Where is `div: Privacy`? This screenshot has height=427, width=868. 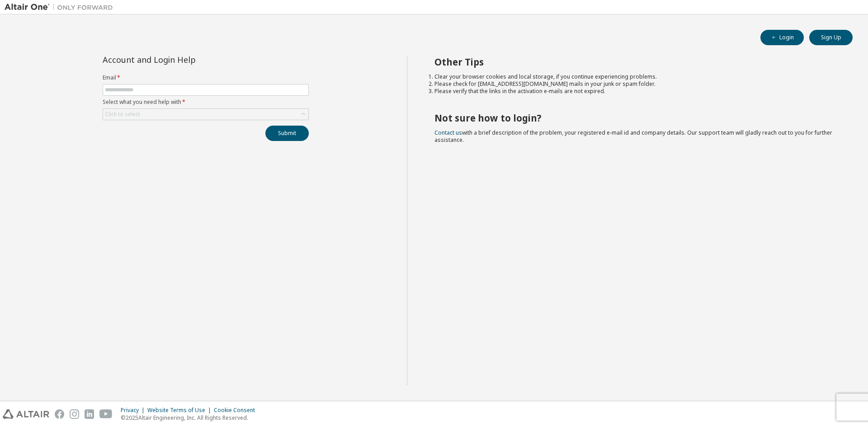
div: Privacy is located at coordinates (134, 411).